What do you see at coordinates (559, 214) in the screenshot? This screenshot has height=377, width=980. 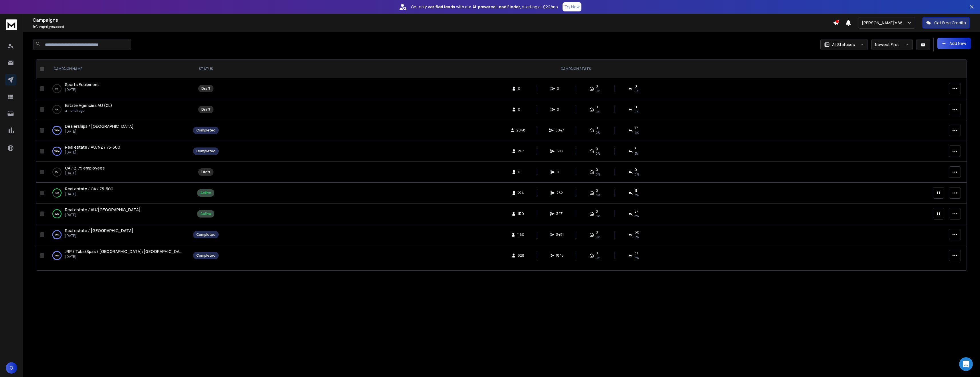 I see `span: 3471` at bounding box center [559, 214].